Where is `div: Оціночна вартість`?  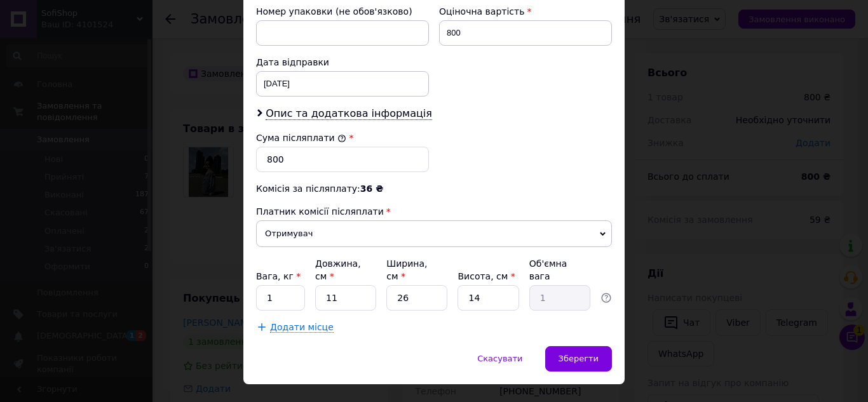 div: Оціночна вартість is located at coordinates (525, 11).